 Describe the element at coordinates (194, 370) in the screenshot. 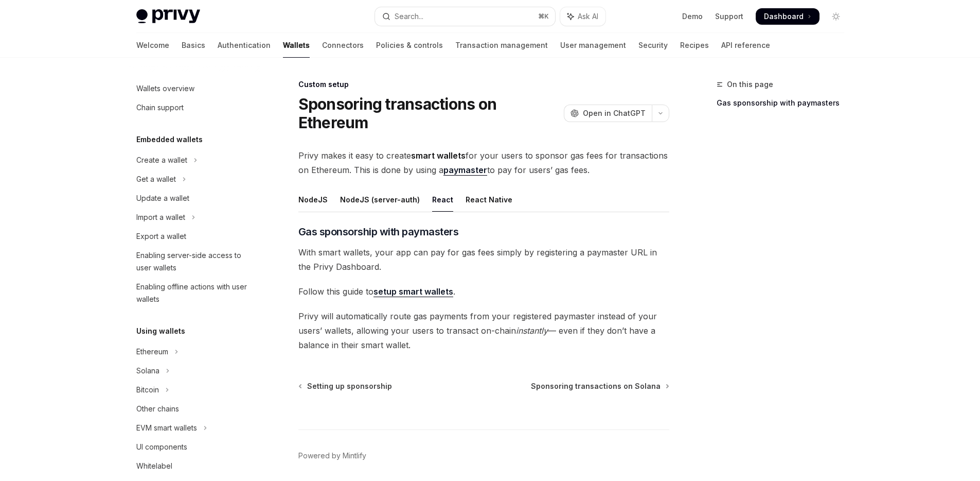

I see `button: Toggle Solana section` at that location.